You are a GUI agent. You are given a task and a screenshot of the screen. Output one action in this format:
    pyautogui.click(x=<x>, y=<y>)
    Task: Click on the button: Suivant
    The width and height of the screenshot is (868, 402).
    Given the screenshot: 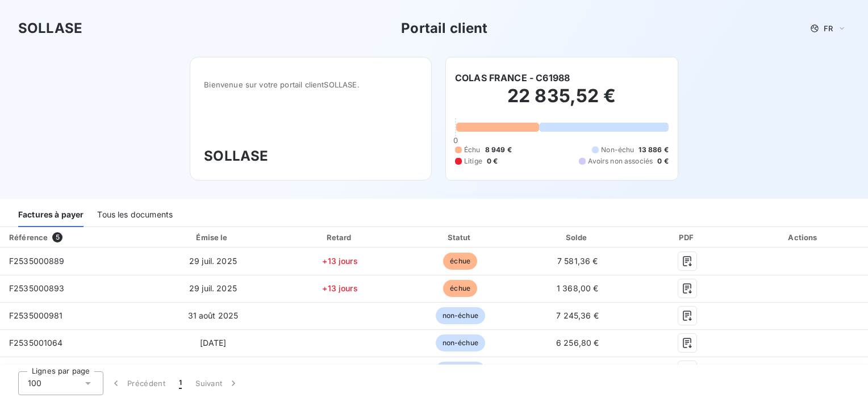 What is the action you would take?
    pyautogui.click(x=217, y=383)
    